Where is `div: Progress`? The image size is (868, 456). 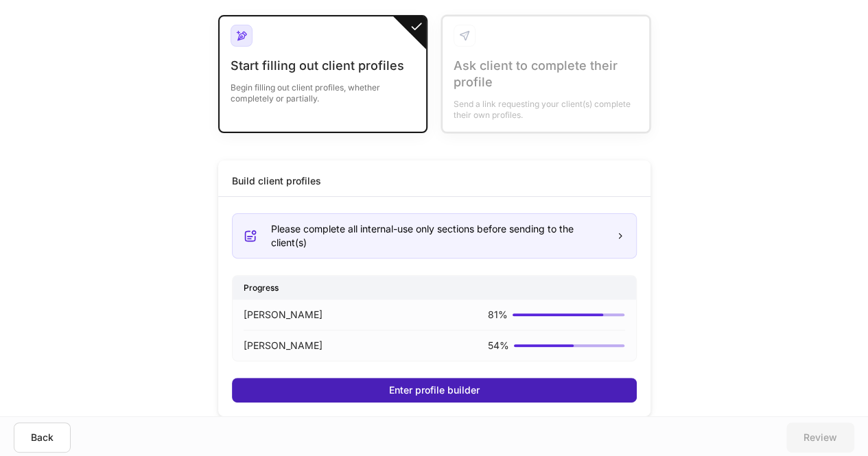 div: Progress is located at coordinates (434, 287).